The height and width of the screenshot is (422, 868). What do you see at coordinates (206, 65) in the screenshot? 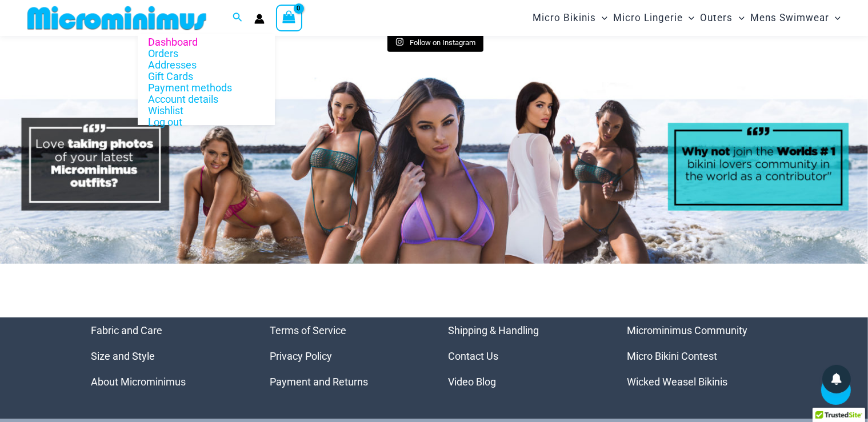
I see `a: Addresses` at bounding box center [206, 65].